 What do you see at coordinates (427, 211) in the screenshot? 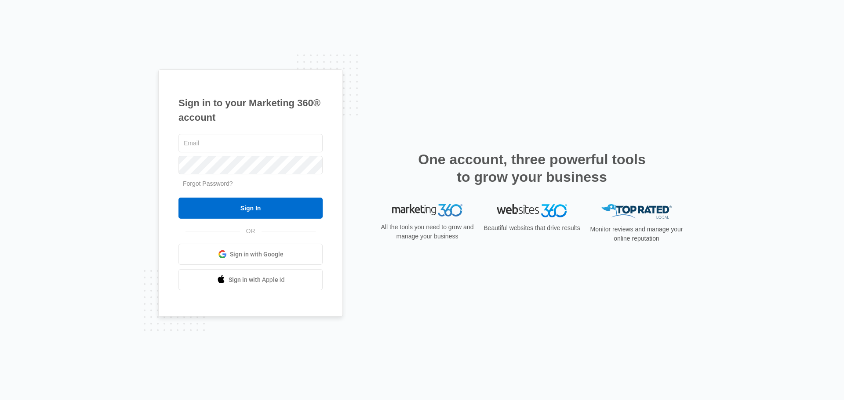
I see `img: Marketing 360` at bounding box center [427, 211].